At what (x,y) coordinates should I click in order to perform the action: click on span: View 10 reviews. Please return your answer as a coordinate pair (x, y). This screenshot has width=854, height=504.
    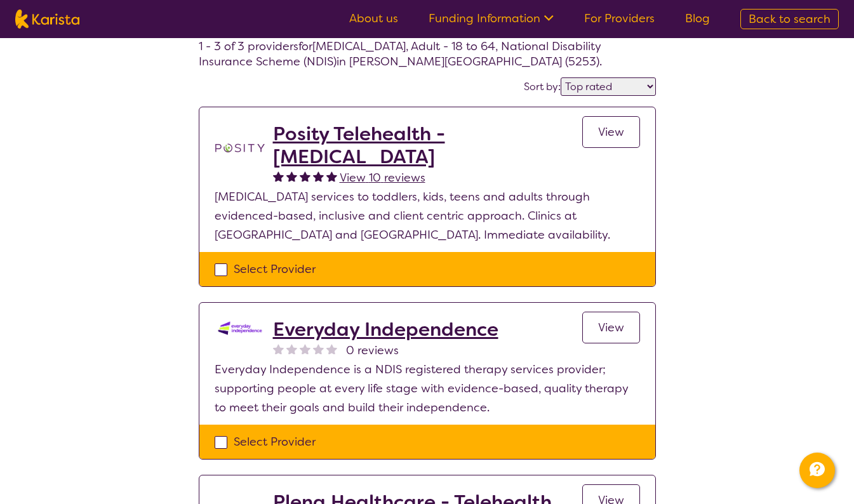
    Looking at the image, I should click on (382, 178).